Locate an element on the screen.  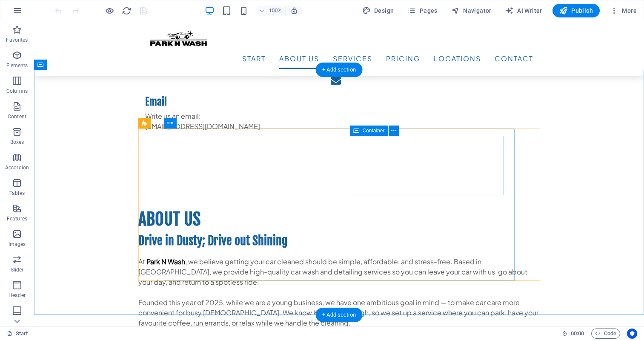
p: Boxes is located at coordinates (17, 142).